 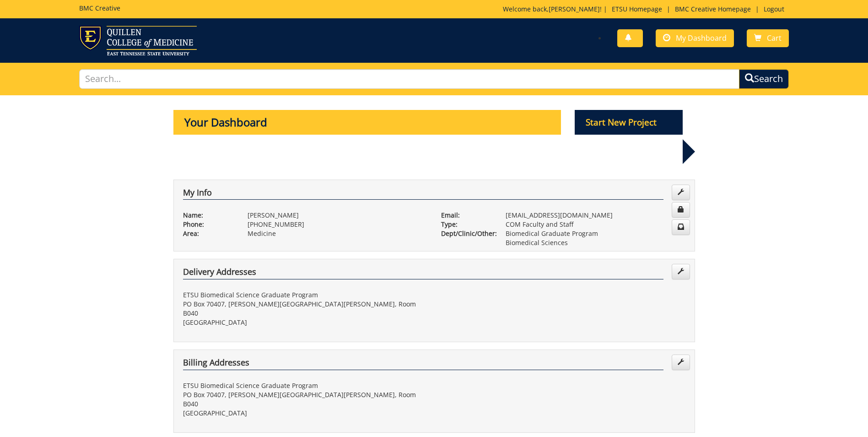 What do you see at coordinates (702, 38) in the screenshot?
I see `span: My Dashboard` at bounding box center [702, 38].